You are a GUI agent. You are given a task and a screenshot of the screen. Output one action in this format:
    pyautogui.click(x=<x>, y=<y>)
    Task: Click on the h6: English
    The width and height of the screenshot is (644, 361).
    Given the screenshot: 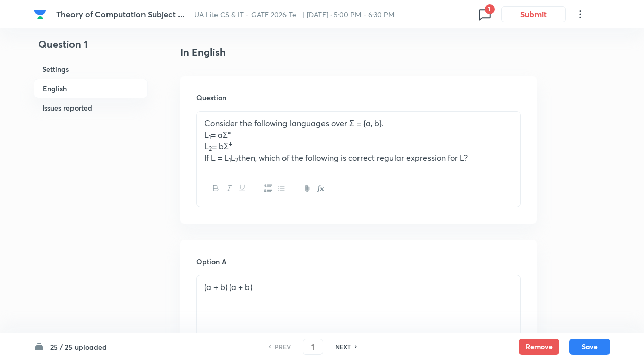 What is the action you would take?
    pyautogui.click(x=91, y=88)
    